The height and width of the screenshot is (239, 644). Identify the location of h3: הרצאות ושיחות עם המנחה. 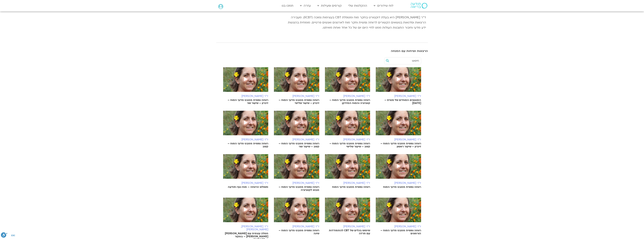
(322, 51).